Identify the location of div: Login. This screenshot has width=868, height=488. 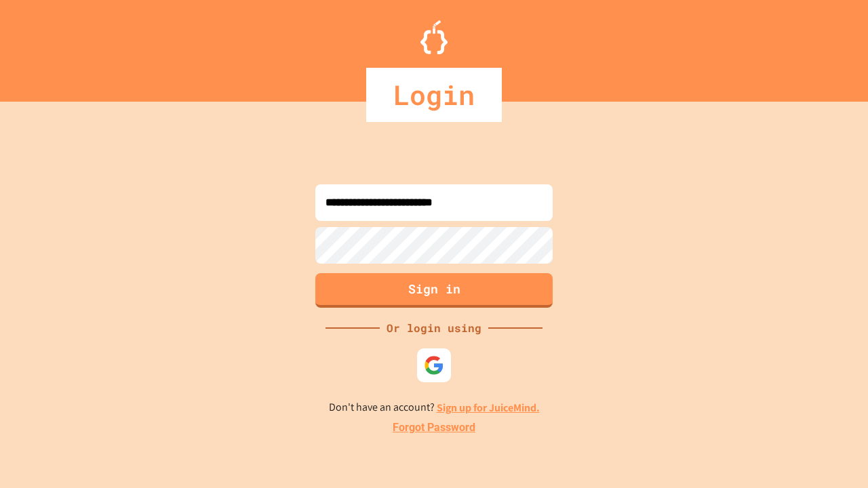
(434, 95).